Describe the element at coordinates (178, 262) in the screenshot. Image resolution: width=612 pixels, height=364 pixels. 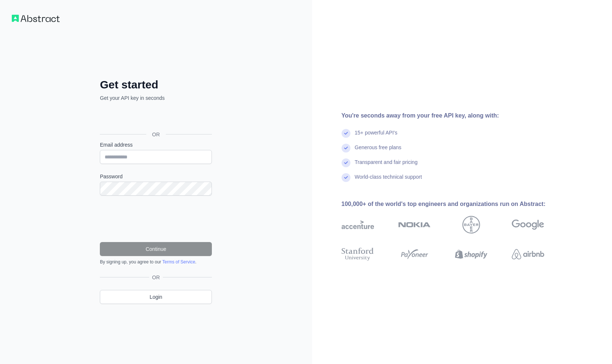
I see `a: Terms of Service` at that location.